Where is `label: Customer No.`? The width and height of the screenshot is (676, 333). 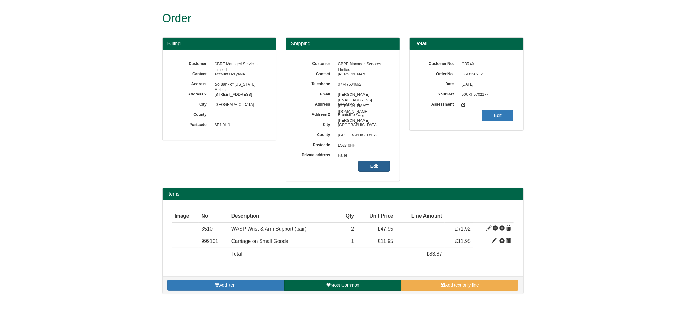
label: Customer No. is located at coordinates (439, 63).